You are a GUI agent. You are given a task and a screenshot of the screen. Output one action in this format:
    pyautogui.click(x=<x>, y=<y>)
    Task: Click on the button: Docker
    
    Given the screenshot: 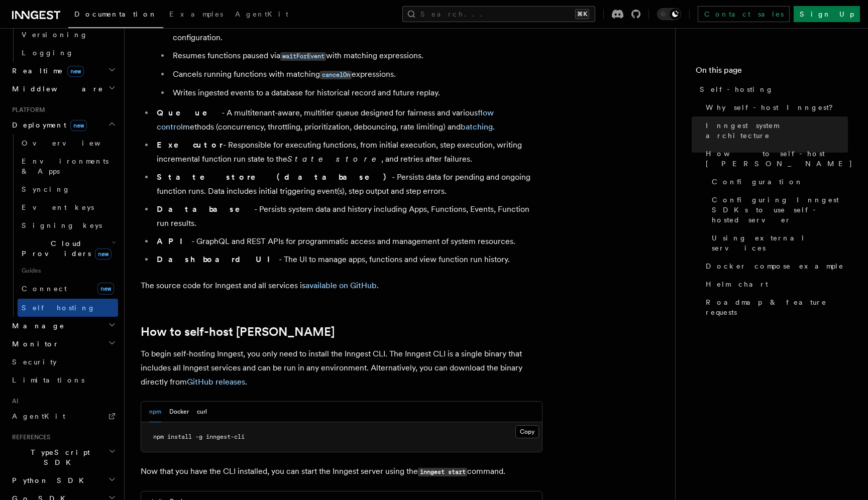 What is the action you would take?
    pyautogui.click(x=179, y=412)
    